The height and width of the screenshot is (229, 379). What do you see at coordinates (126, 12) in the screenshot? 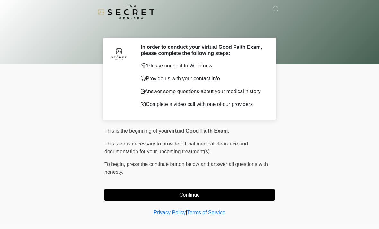
I see `img: It's A Secret Med Spa Logo` at bounding box center [126, 12].